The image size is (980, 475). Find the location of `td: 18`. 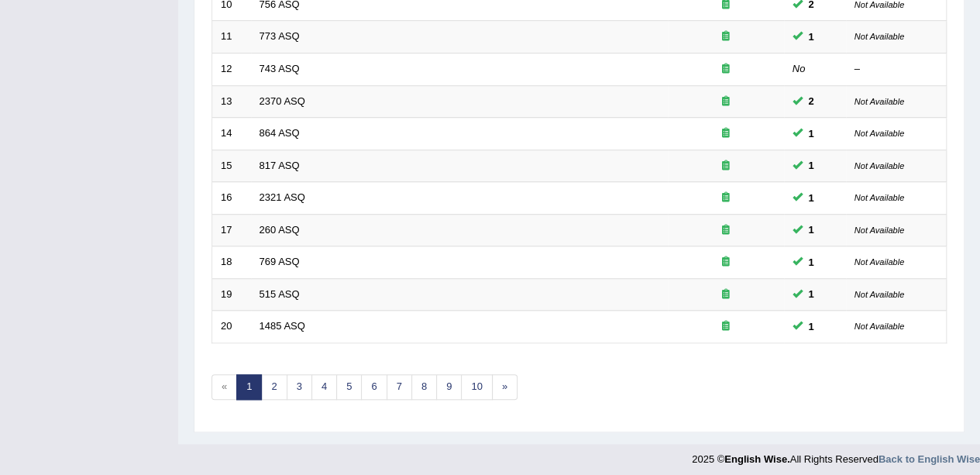

td: 18 is located at coordinates (232, 262).